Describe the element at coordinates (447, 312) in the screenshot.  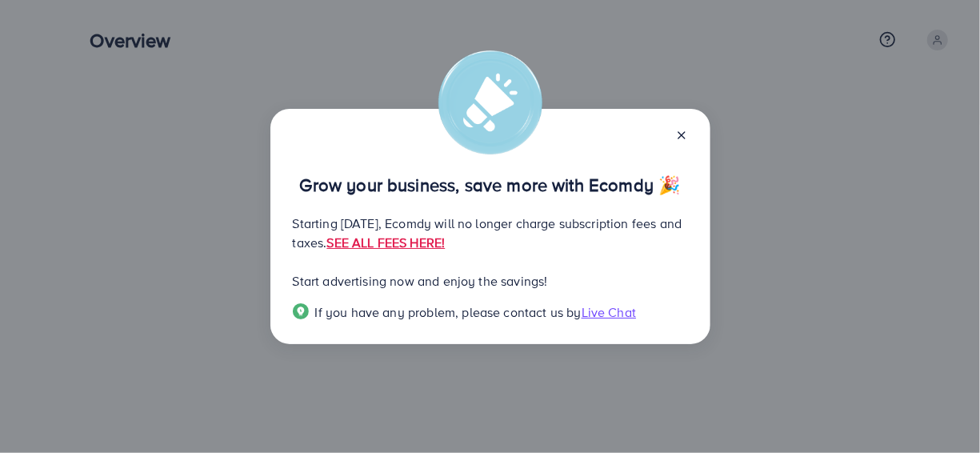
I see `span: If you have any problem, please contact us by` at that location.